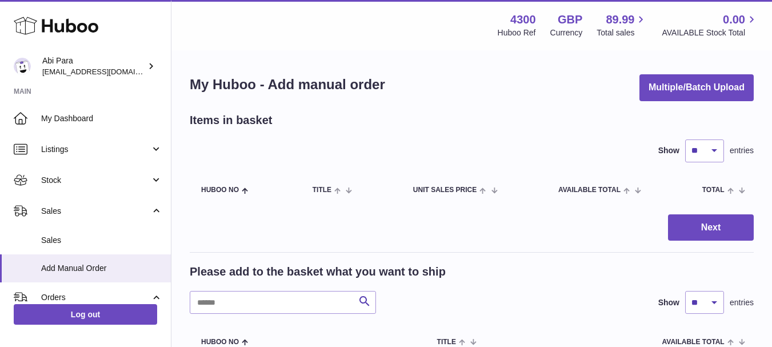 The width and height of the screenshot is (772, 347). What do you see at coordinates (622, 33) in the screenshot?
I see `span: Total sales` at bounding box center [622, 33].